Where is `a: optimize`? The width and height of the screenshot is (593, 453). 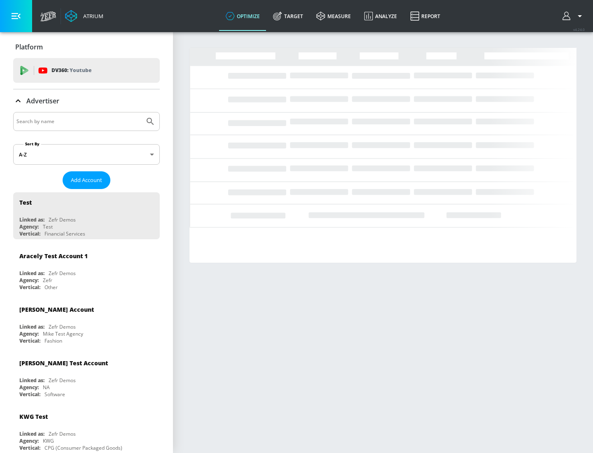 a: optimize is located at coordinates (242, 16).